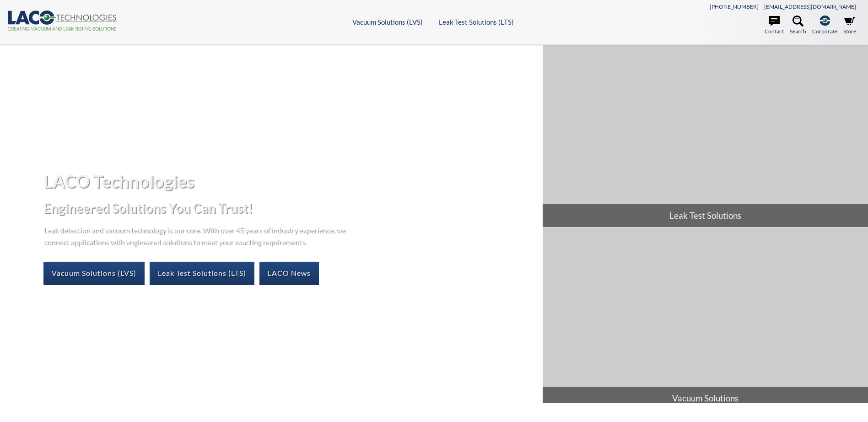  Describe the element at coordinates (289, 208) in the screenshot. I see `h2: Engineered Solutions You Can Trust!` at that location.